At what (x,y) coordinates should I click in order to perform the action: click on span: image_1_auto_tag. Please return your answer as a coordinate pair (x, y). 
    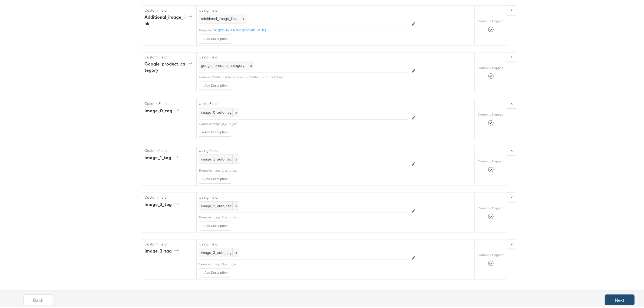
    Looking at the image, I should click on (219, 158).